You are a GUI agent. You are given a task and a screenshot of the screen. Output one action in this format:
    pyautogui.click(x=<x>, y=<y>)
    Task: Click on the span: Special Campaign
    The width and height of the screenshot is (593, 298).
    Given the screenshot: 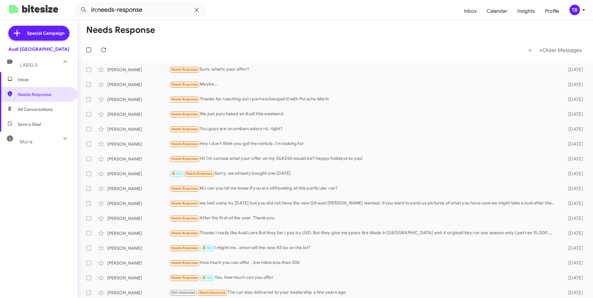 What is the action you would take?
    pyautogui.click(x=46, y=33)
    